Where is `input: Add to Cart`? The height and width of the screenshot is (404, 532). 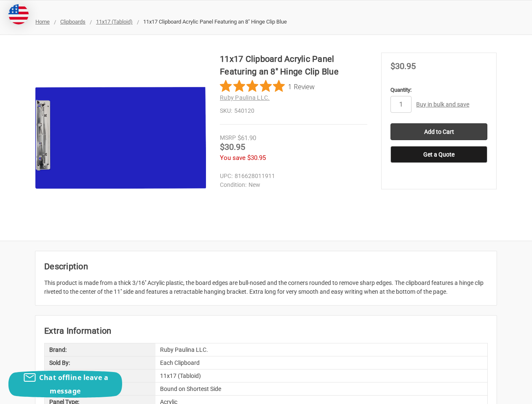 input: Add to Cart is located at coordinates (439, 132).